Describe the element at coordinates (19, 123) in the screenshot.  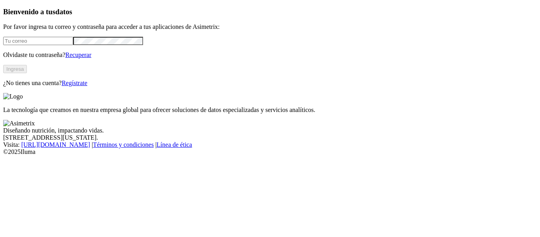
I see `img: Asimetrix` at that location.